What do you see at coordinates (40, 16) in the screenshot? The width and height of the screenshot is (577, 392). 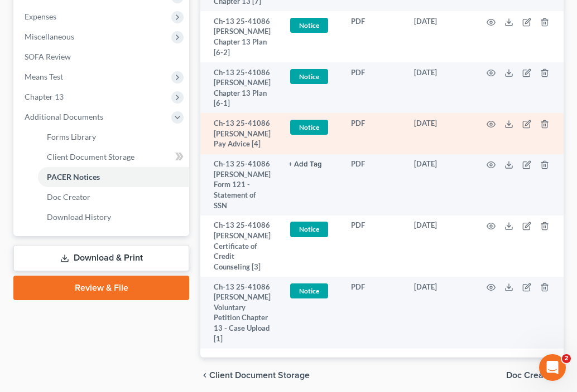 I see `span: Expenses` at bounding box center [40, 16].